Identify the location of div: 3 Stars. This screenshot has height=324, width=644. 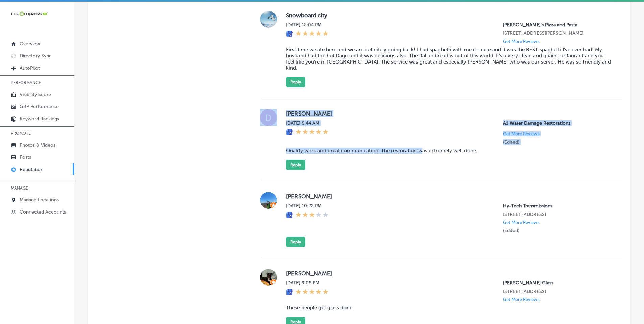
(312, 215).